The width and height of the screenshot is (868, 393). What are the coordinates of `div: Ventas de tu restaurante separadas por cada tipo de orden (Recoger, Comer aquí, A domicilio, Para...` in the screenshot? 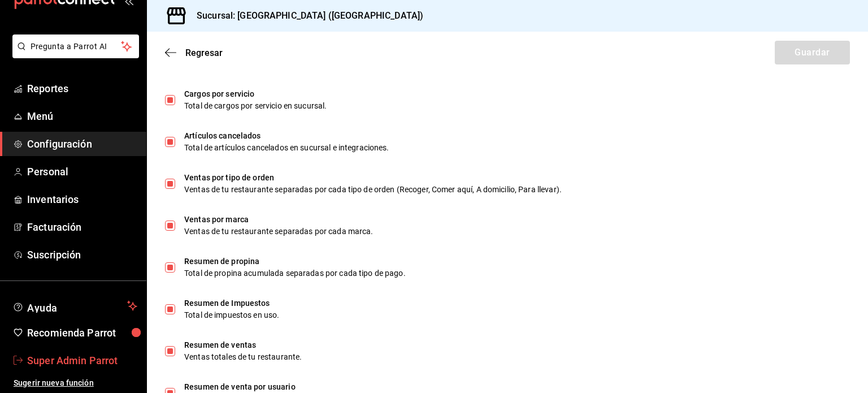 It's located at (517, 189).